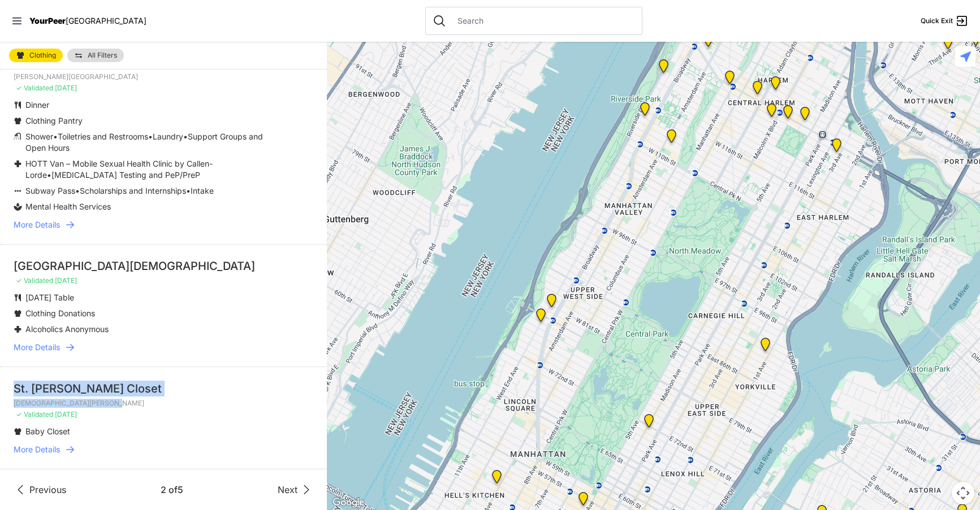  I want to click on div: The PILLARS – Holistic Recovery Support, so click(730, 79).